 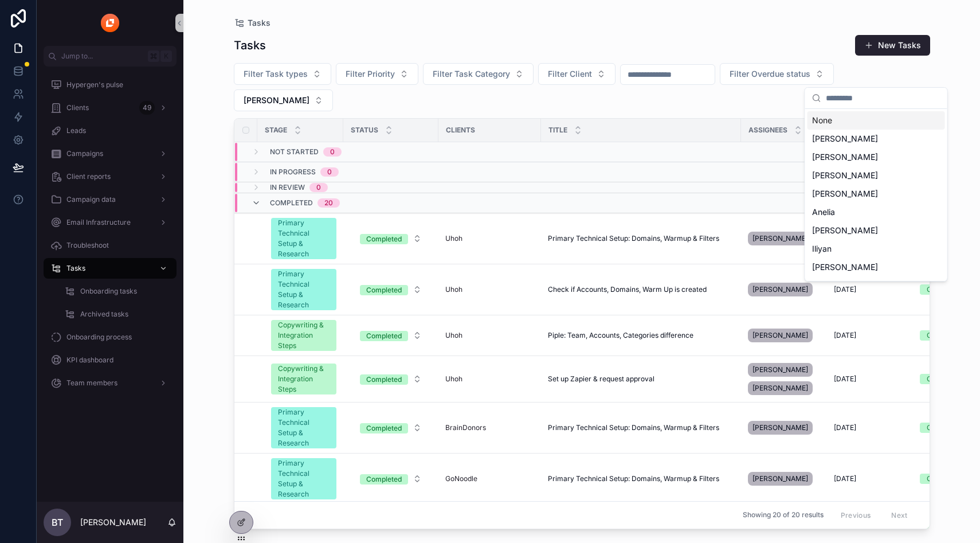 I want to click on a: Campaign data, so click(x=110, y=199).